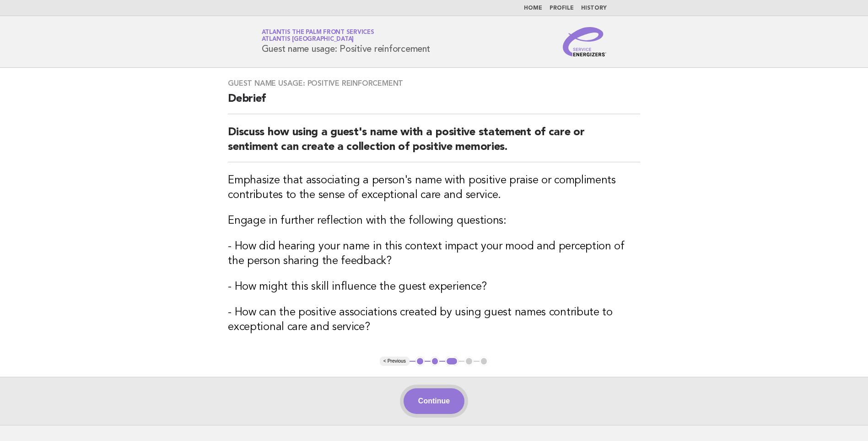 The height and width of the screenshot is (441, 868). Describe the element at coordinates (562, 8) in the screenshot. I see `a: Profile` at that location.